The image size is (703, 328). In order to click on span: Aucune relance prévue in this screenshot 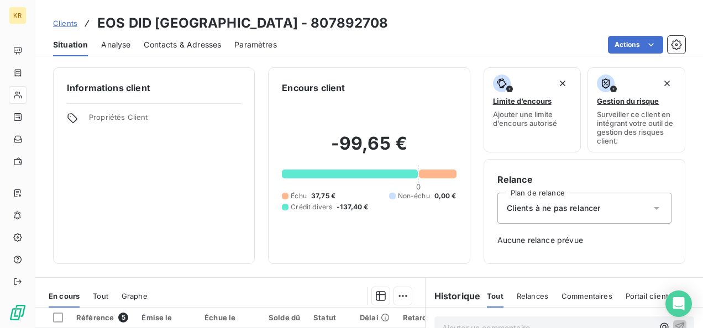, I will do `click(584, 240)`.